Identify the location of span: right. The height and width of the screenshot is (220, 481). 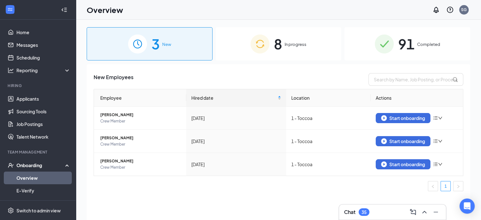
(458, 186).